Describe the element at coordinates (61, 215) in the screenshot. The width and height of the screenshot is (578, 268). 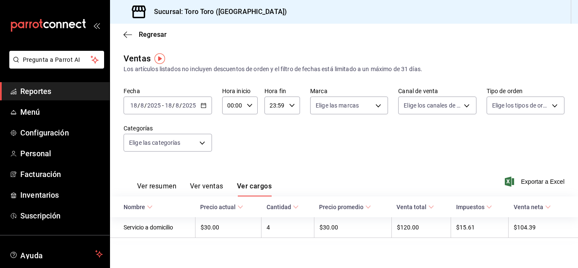
I see `span: Suscripción` at that location.